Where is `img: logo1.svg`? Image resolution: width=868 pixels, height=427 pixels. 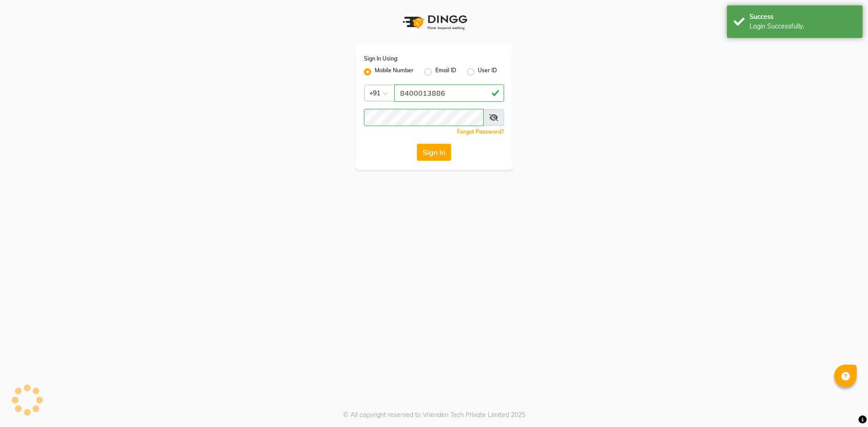
img: logo1.svg is located at coordinates (434, 22).